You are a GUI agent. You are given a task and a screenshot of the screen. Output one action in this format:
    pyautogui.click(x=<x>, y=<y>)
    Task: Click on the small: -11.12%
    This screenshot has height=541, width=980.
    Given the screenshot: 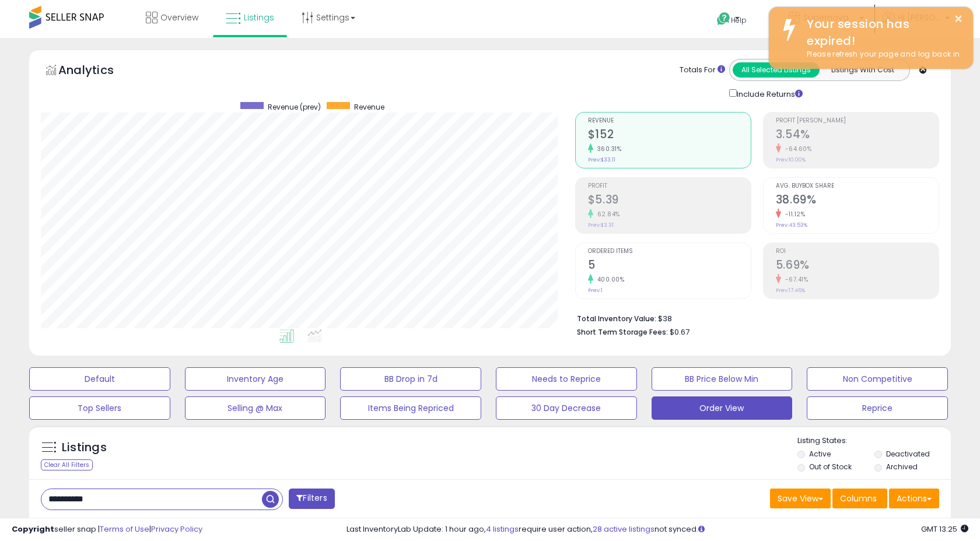 What is the action you would take?
    pyautogui.click(x=793, y=214)
    